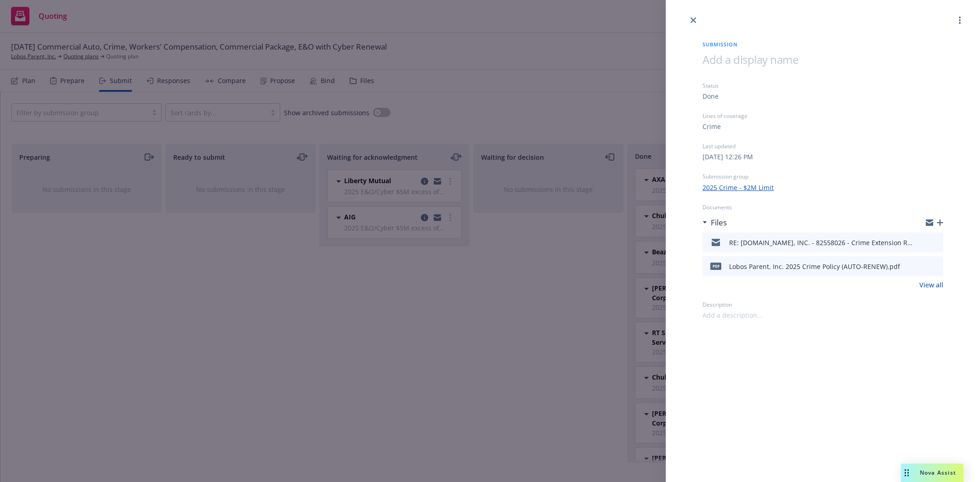  What do you see at coordinates (693, 20) in the screenshot?
I see `a: close` at bounding box center [693, 20].